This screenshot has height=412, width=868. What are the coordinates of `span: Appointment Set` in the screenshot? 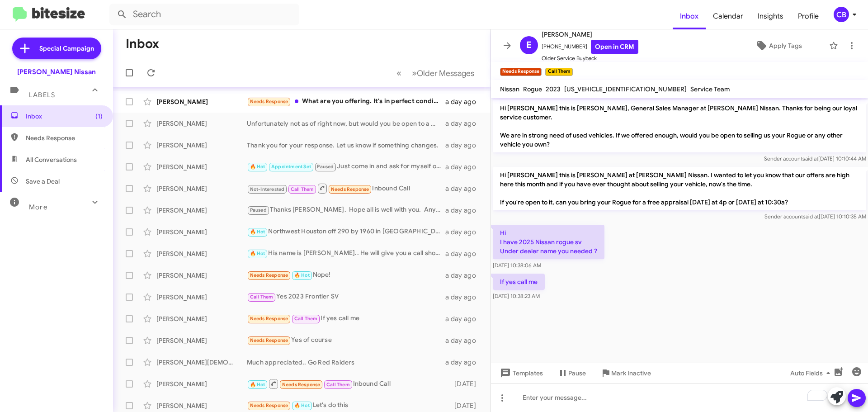 It's located at (291, 166).